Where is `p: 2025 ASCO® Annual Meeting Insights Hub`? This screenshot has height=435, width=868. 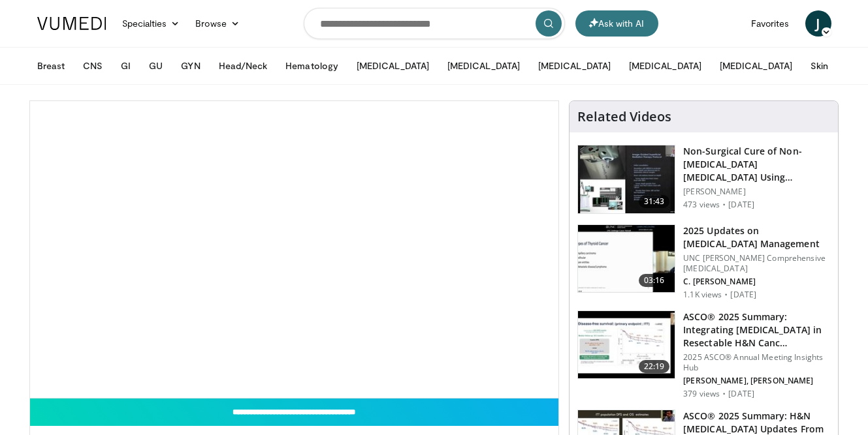 p: 2025 ASCO® Annual Meeting Insights Hub is located at coordinates (756, 362).